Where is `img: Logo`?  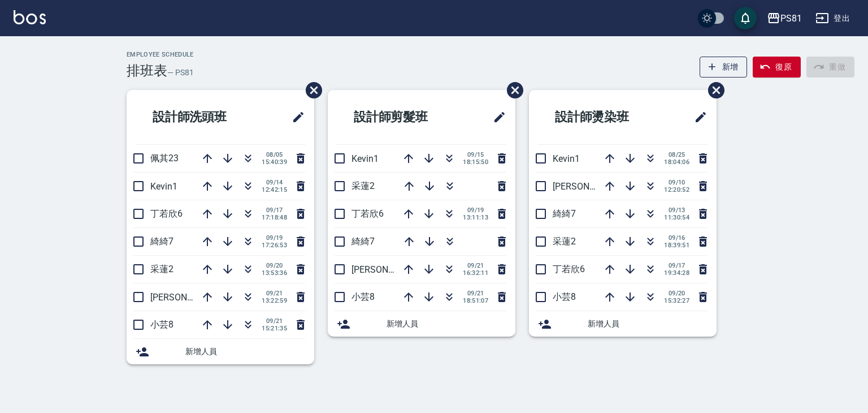 img: Logo is located at coordinates (29, 17).